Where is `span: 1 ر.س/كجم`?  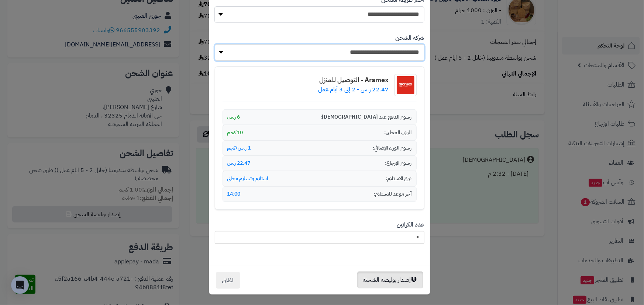
span: 1 ر.س/كجم is located at coordinates (239, 148).